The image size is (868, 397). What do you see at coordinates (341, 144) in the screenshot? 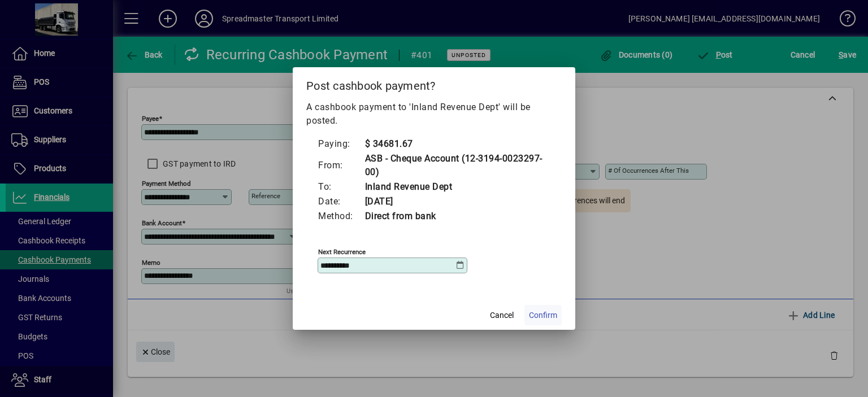
I see `td: Paying:` at bounding box center [341, 144].